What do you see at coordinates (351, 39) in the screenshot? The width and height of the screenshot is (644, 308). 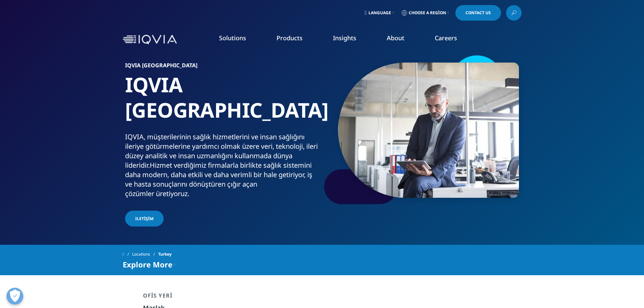 I see `nav: Primary` at bounding box center [351, 39].